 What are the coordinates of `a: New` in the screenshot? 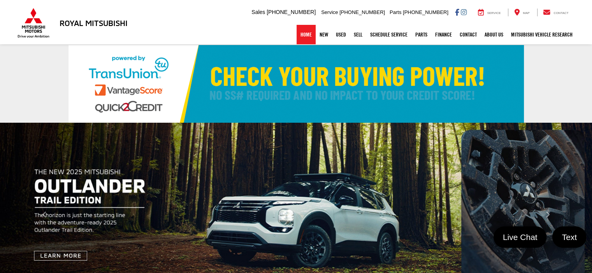 It's located at (324, 35).